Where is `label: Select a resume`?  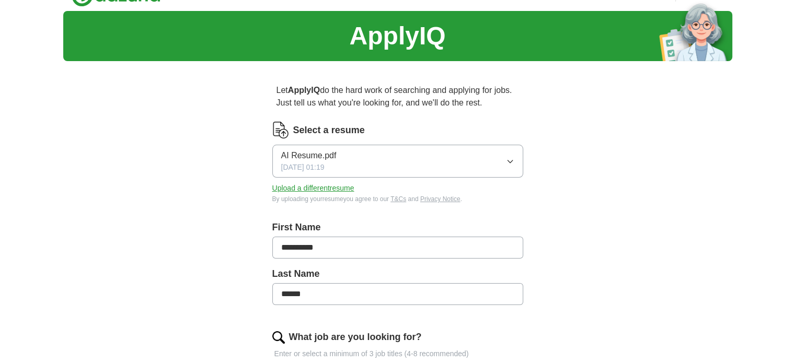 label: Select a resume is located at coordinates (329, 130).